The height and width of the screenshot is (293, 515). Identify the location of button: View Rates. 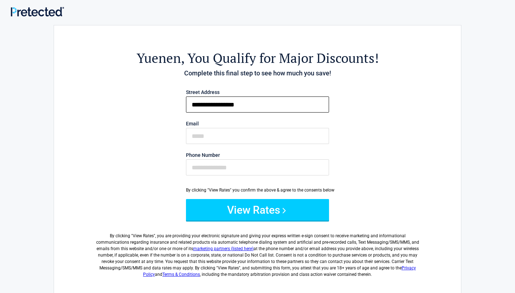
(258, 210).